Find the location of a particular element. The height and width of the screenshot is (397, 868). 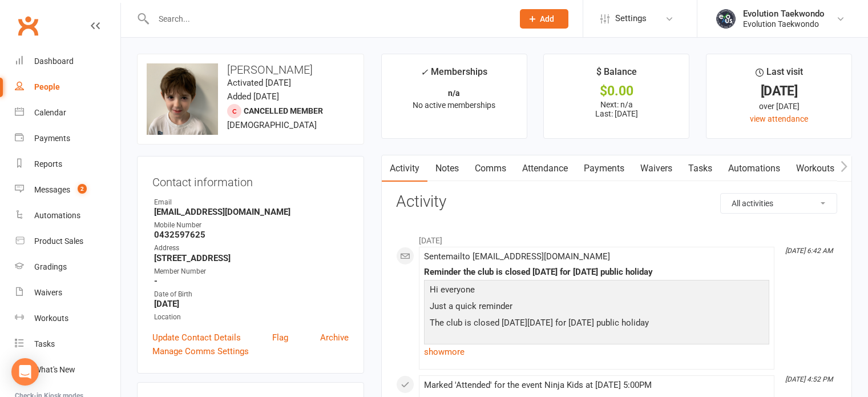

div: Gradings is located at coordinates (50, 267).